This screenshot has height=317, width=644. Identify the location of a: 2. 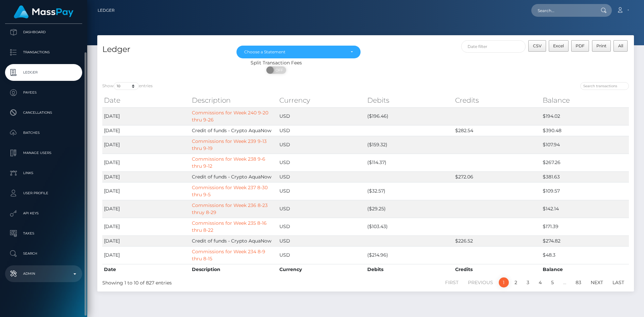
(515, 282).